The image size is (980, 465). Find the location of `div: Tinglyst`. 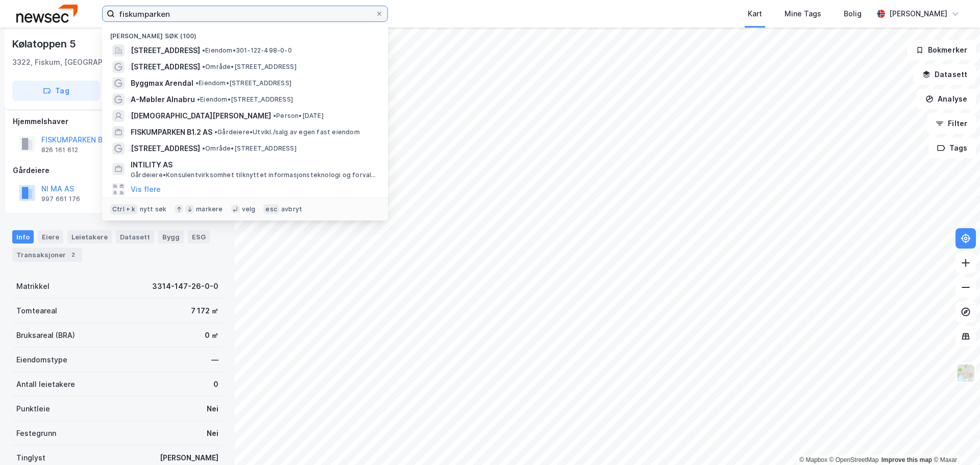

div: Tinglyst is located at coordinates (30, 457).